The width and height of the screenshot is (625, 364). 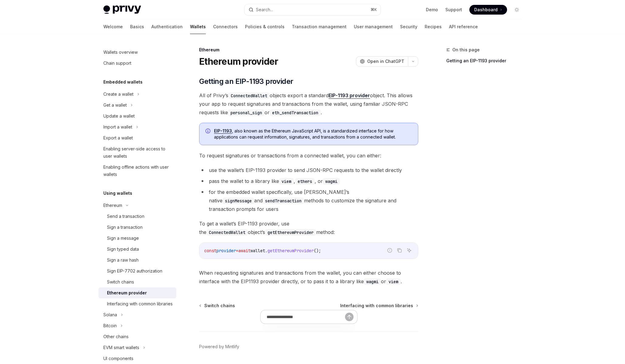 What do you see at coordinates (138, 217) in the screenshot?
I see `a: Send a transaction` at bounding box center [138, 217].